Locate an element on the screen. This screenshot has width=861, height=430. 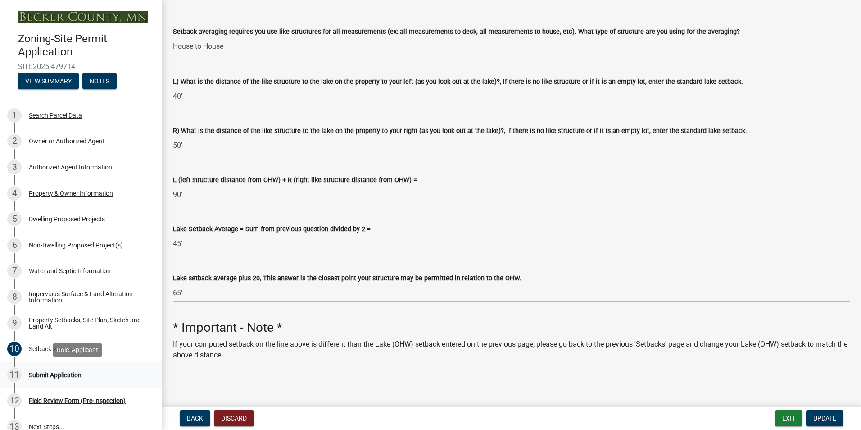
div: Setback Averaging is located at coordinates (55, 349).